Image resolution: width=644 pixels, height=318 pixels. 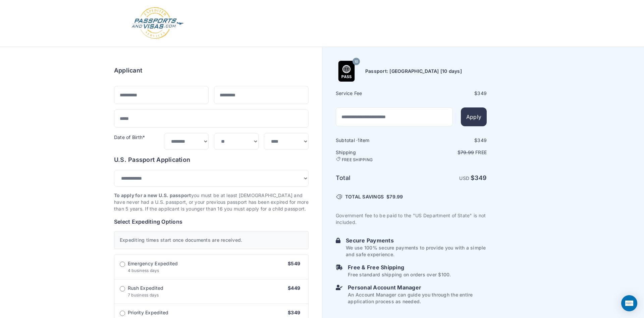 I want to click on img: Product Name, so click(x=347, y=71).